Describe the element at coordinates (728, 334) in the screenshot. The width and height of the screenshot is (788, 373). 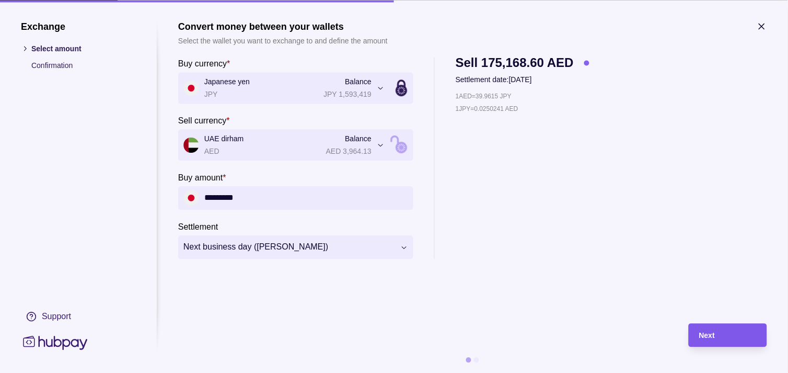
I see `button: Next` at that location.